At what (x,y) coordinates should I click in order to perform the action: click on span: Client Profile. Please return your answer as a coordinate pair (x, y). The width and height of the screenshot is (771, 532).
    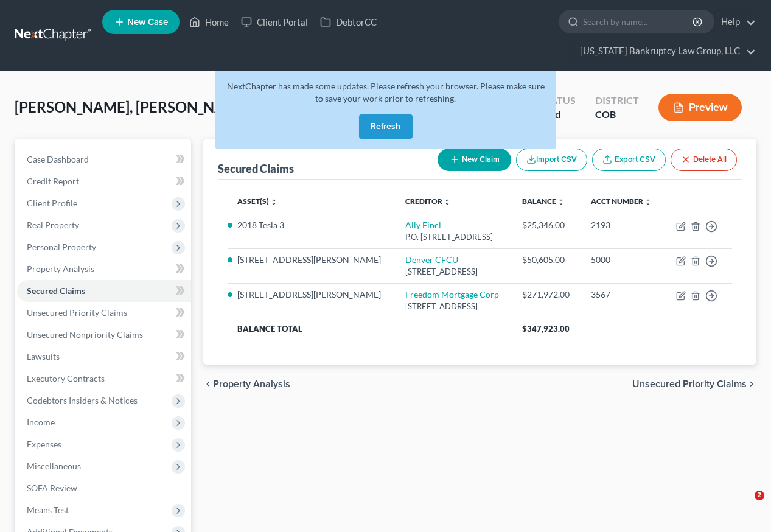
    Looking at the image, I should click on (52, 202).